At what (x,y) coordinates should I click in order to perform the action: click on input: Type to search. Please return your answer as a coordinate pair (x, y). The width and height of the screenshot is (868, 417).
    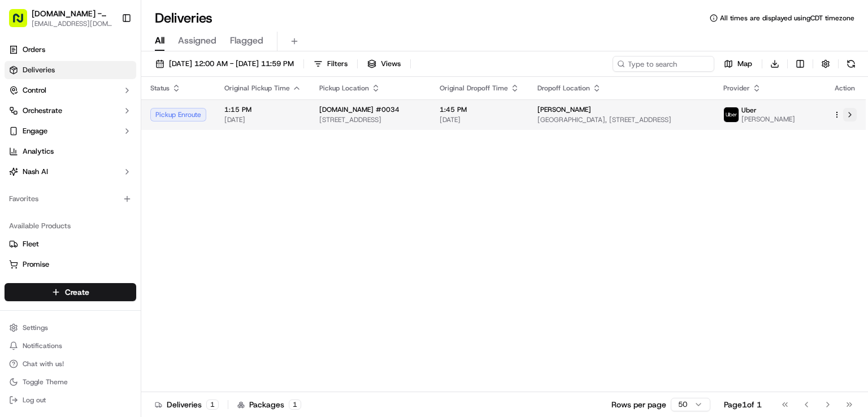
    Looking at the image, I should click on (663, 64).